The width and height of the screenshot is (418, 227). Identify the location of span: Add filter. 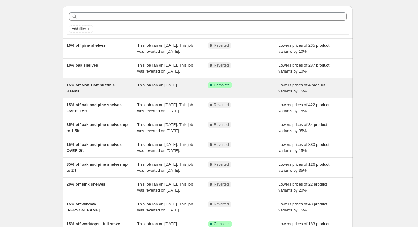
(79, 29).